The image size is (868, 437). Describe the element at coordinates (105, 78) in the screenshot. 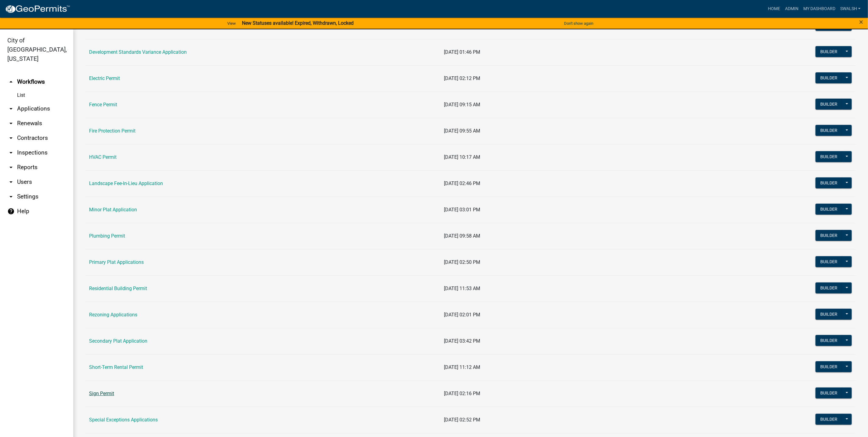

I see `a: Electric Permit` at that location.